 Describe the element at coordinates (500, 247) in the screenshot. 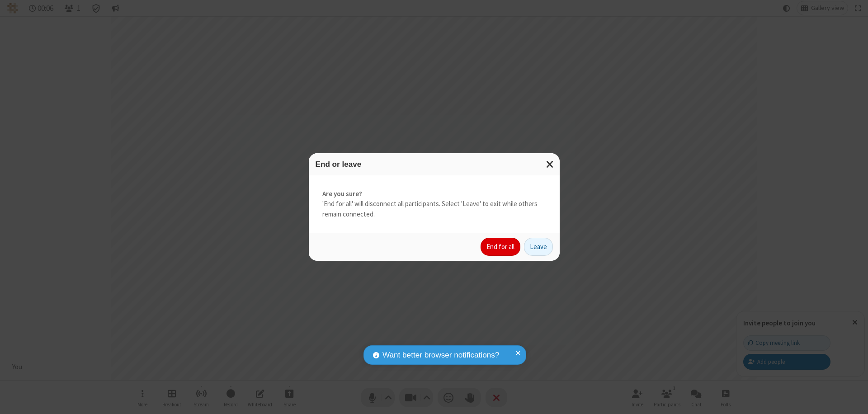

I see `button: End for all` at that location.